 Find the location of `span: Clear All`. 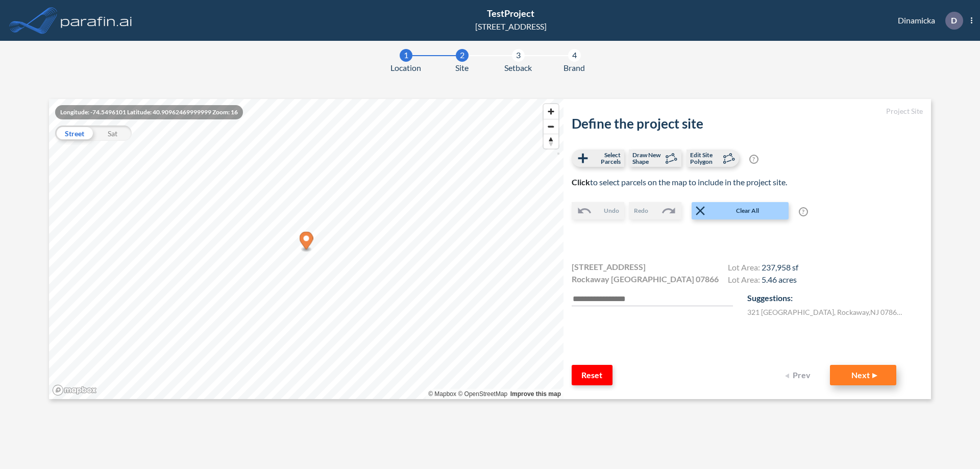

span: Clear All is located at coordinates (748, 211).